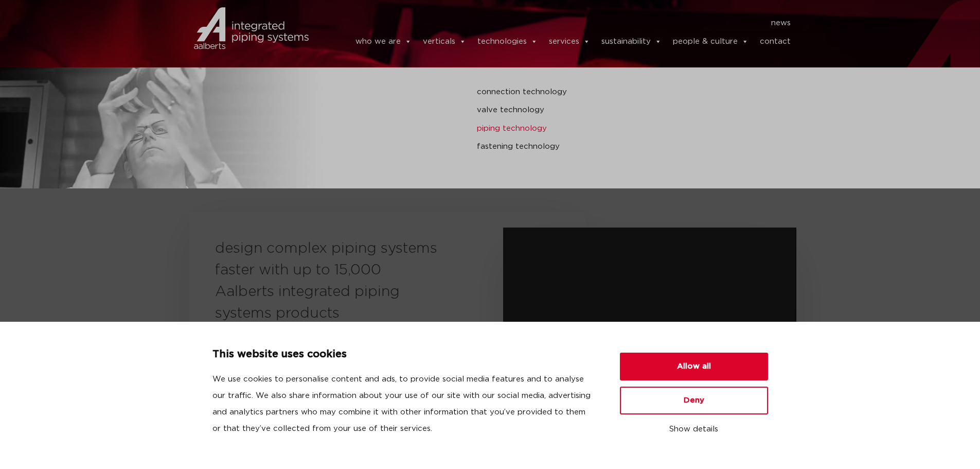 This screenshot has height=469, width=980. I want to click on a: fastening technology, so click(661, 147).